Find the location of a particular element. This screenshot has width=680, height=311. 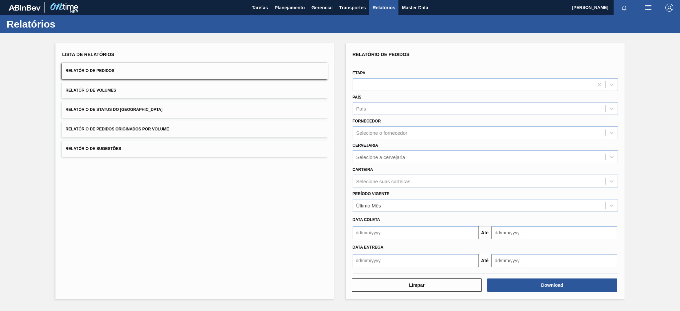

span: Planejamento is located at coordinates (290, 8).